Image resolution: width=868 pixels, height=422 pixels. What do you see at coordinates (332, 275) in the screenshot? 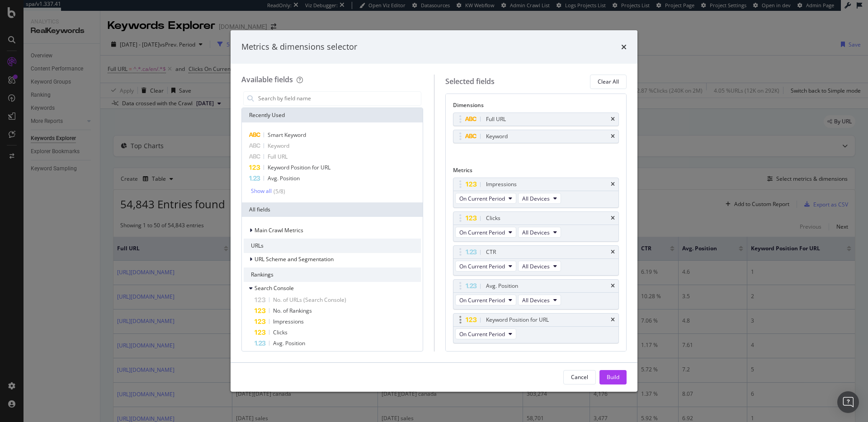
I see `div: Rankings` at bounding box center [332, 275].